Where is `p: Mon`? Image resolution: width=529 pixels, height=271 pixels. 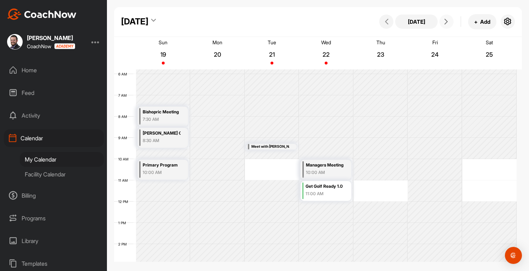 p: Mon is located at coordinates (218, 42).